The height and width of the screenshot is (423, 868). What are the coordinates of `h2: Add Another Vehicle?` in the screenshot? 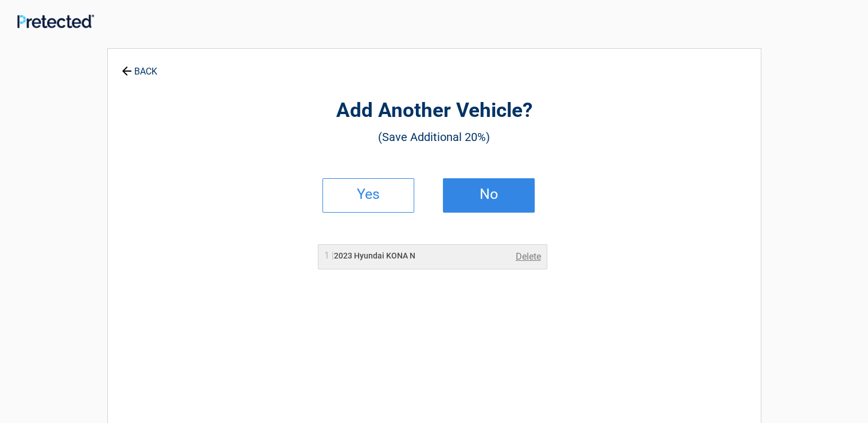 It's located at (434, 111).